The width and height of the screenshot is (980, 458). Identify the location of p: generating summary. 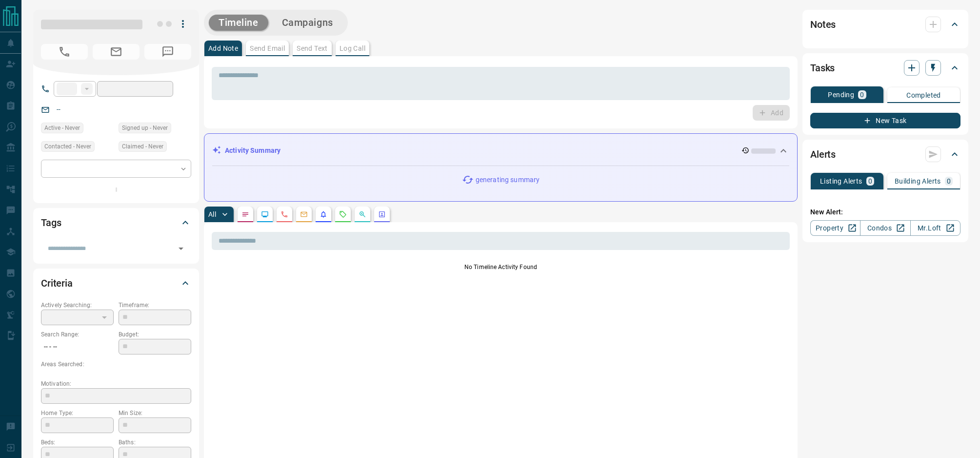
(507, 179).